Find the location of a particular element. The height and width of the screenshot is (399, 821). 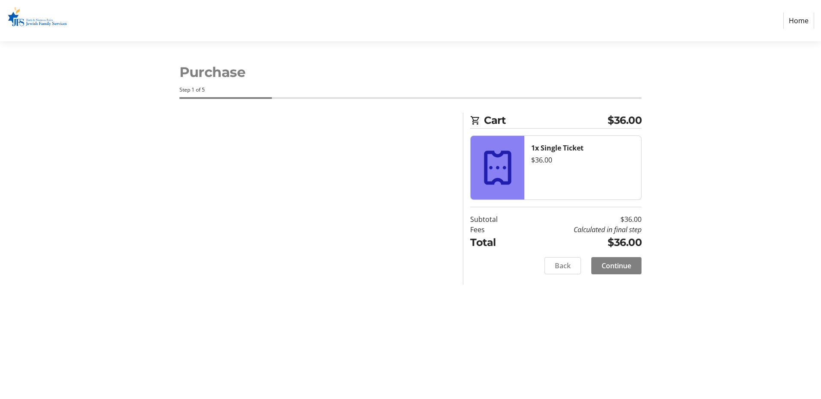

button: Continue is located at coordinates (616, 265).